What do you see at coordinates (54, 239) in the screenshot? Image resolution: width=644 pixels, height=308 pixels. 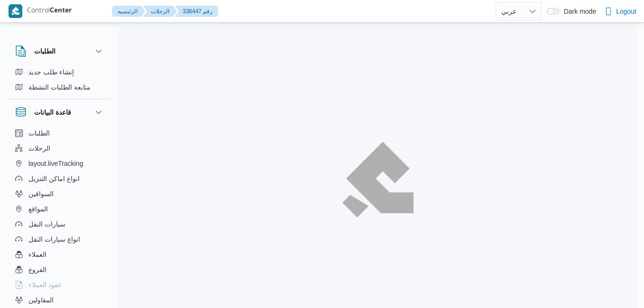 I see `span: انواع سيارات النقل` at bounding box center [54, 239].